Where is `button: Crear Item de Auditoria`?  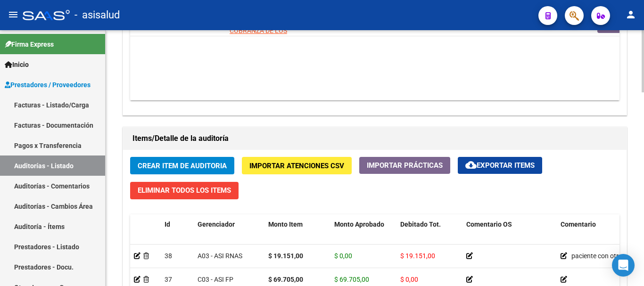 button: Crear Item de Auditoria is located at coordinates (182, 165).